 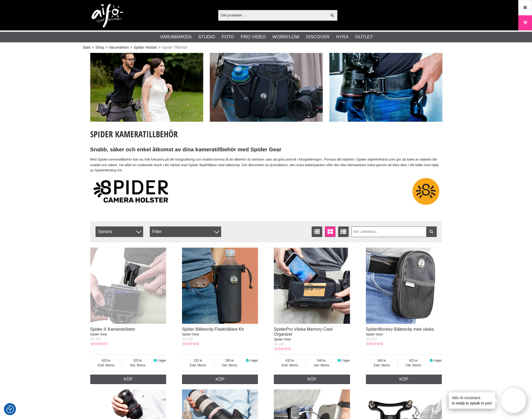 What do you see at coordinates (330, 232) in the screenshot?
I see `a: Fönstervisning` at bounding box center [330, 232].